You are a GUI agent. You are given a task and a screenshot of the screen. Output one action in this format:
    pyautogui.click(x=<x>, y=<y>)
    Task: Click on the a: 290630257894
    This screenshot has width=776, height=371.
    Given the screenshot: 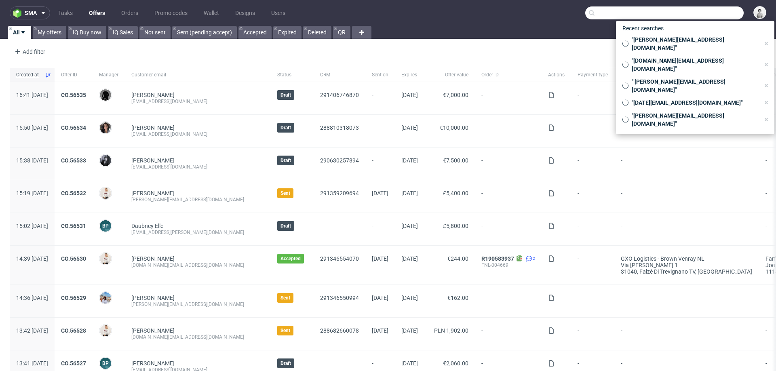 What is the action you would take?
    pyautogui.click(x=340, y=161)
    